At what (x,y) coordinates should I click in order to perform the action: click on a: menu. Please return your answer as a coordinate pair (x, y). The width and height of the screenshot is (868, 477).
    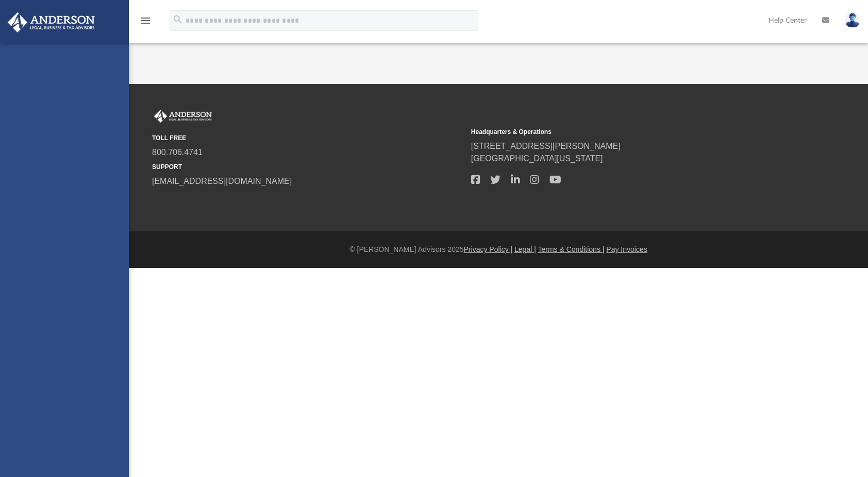
    Looking at the image, I should click on (145, 23).